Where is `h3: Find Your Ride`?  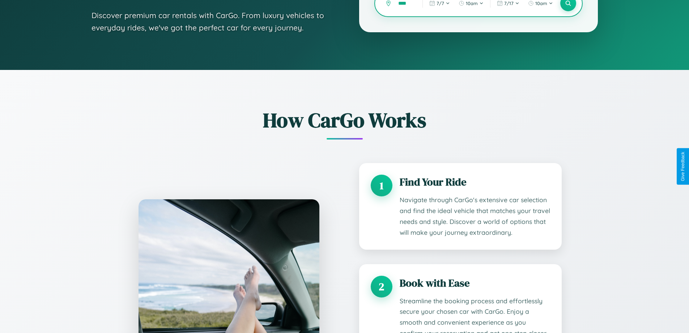 h3: Find Your Ride is located at coordinates (475, 182).